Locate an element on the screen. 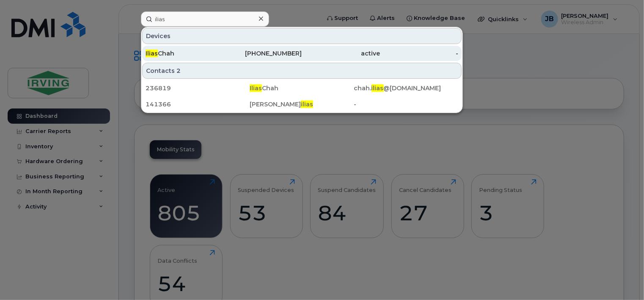  span: 2 is located at coordinates (179, 71).